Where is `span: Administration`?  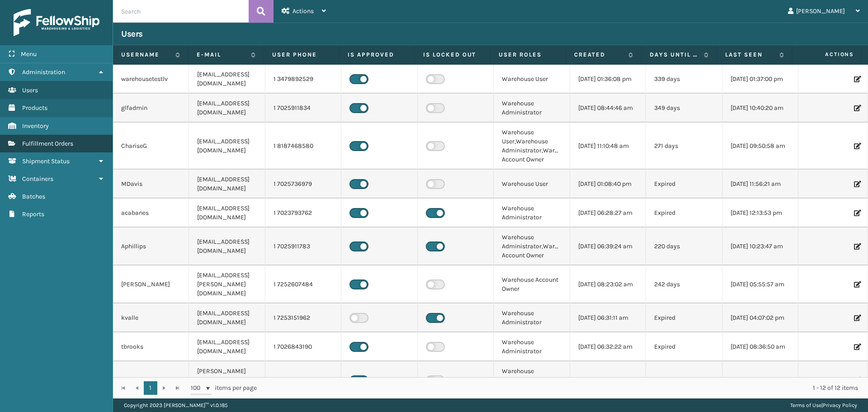 span: Administration is located at coordinates (44, 72).